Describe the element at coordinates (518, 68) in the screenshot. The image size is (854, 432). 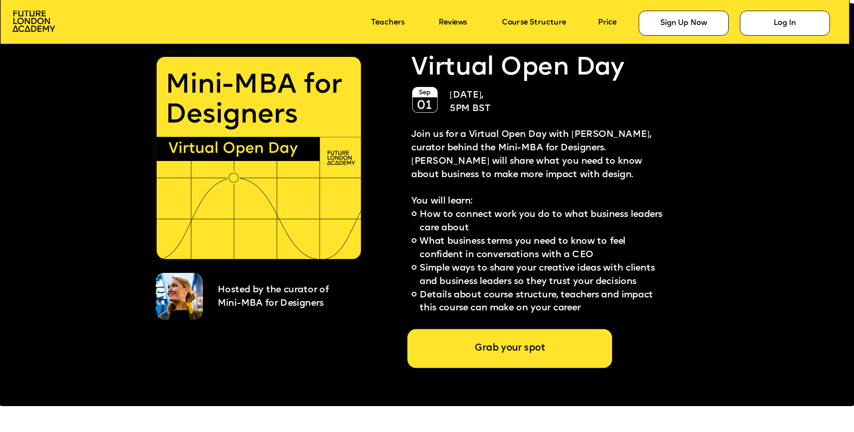
I see `span: Virtual Open Day` at that location.